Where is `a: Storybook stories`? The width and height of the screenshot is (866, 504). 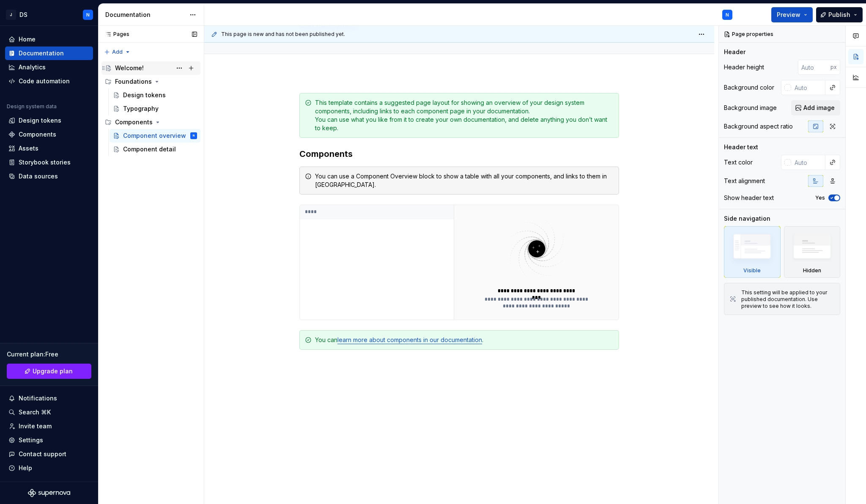
a: Storybook stories is located at coordinates (49, 162).